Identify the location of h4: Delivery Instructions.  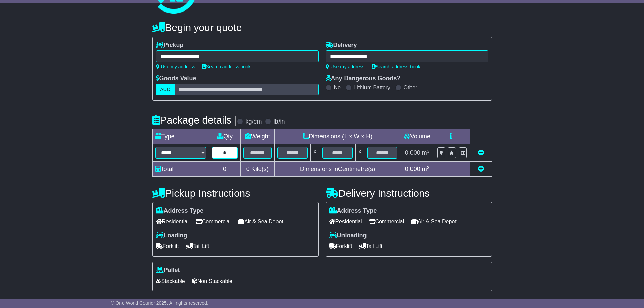
(409, 193).